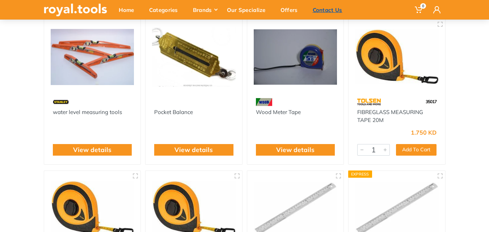 The width and height of the screenshot is (489, 232). Describe the element at coordinates (194, 57) in the screenshot. I see `img: Royal Tools - Pocket Balance` at that location.